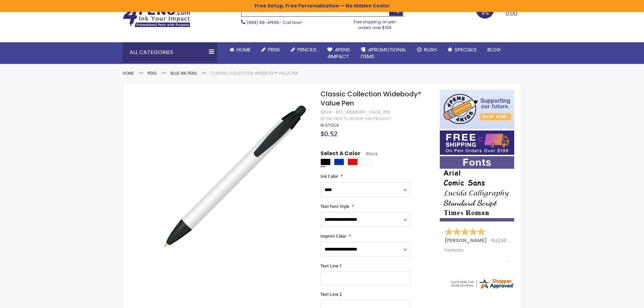  What do you see at coordinates (274, 23) in the screenshot?
I see `span: - Call Now!` at bounding box center [274, 23].